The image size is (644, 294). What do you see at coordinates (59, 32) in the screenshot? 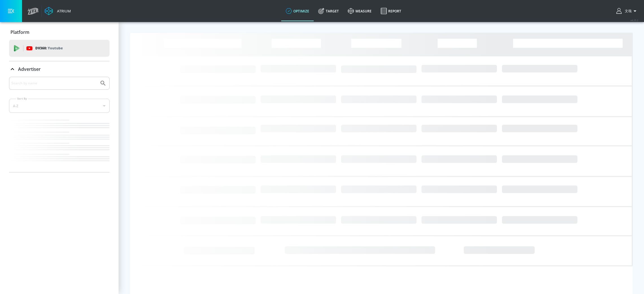
I see `div: Platform` at bounding box center [59, 32].